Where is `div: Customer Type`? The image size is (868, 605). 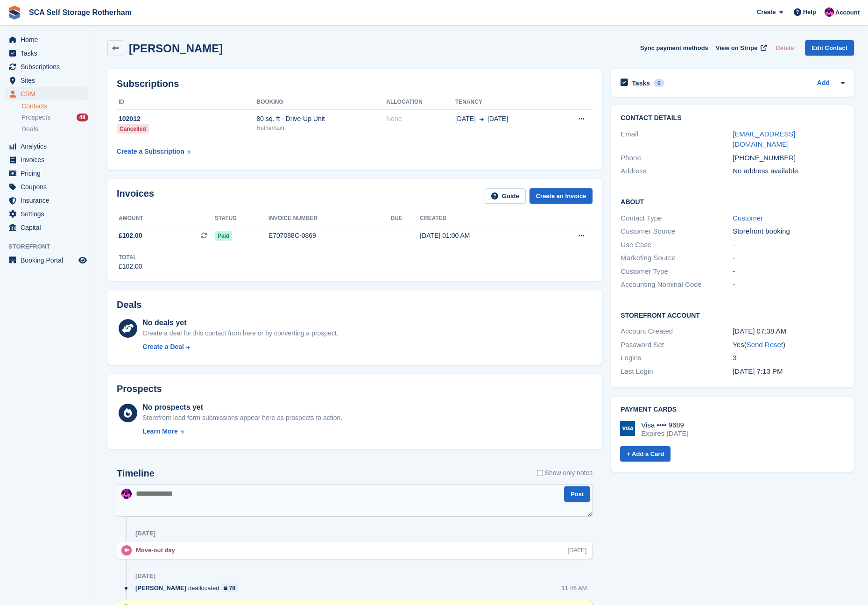 div: Customer Type is located at coordinates (677, 272).